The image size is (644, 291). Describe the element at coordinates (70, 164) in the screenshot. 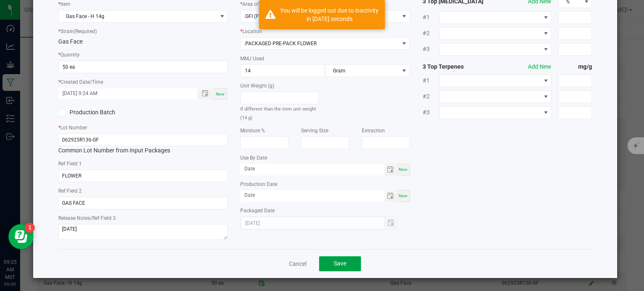

I see `label: Ref Field 1` at that location.